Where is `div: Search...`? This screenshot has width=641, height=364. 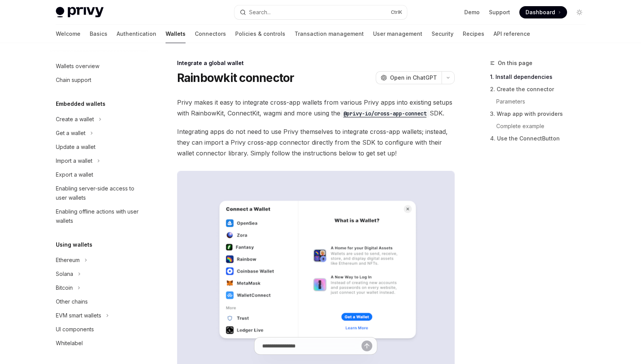
div: Search... is located at coordinates (260, 12).